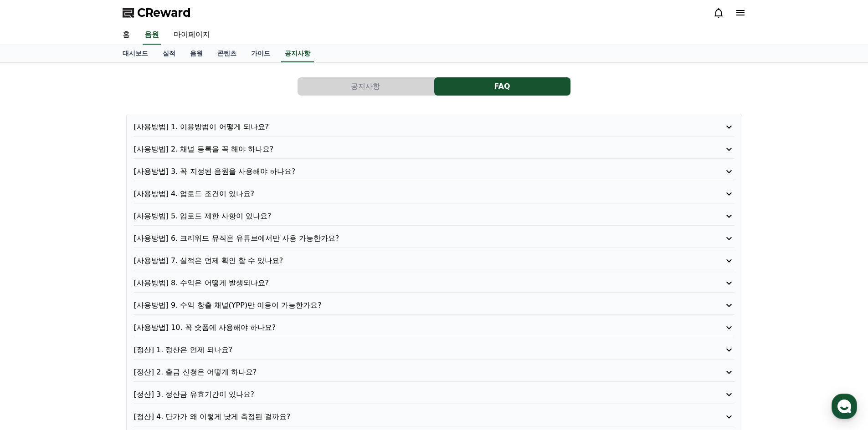 The height and width of the screenshot is (430, 868). I want to click on p: [사용방법] 9. 수익 창출 채널(YPP)만 이용이 가능한가요?, so click(410, 305).